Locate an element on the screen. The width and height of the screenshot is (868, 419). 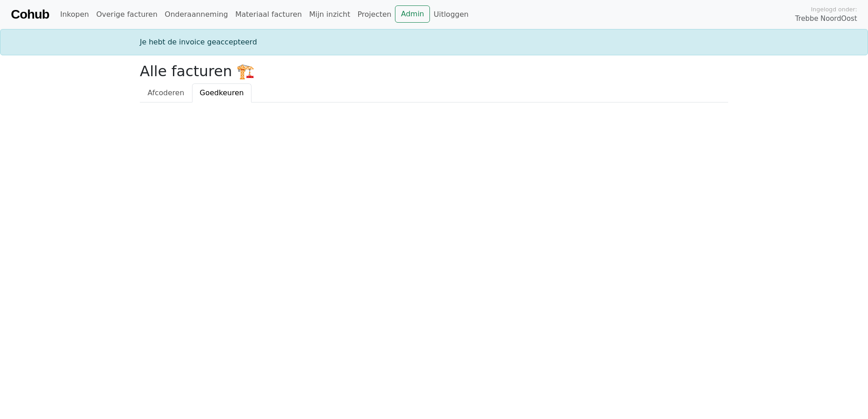
span: Trebbe NoordOost is located at coordinates (826, 18).